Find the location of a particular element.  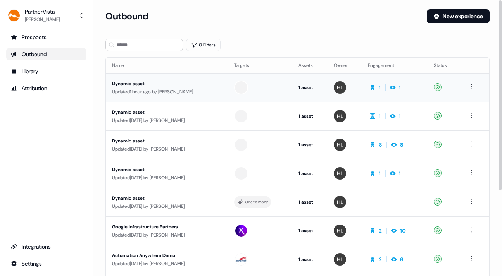

a: Go to attribution is located at coordinates (46, 88).